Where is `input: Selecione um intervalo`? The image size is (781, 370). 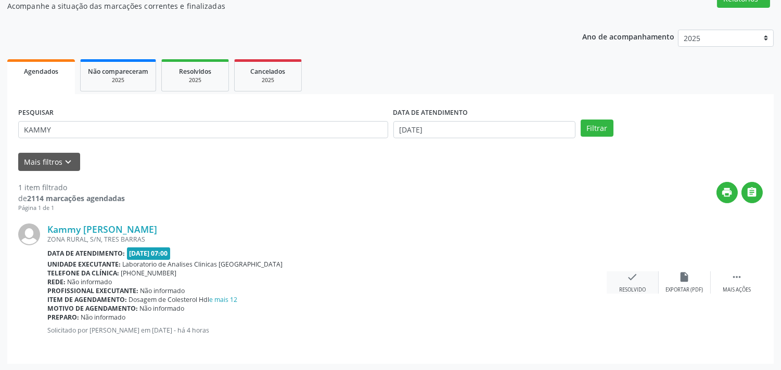 input: Selecione um intervalo is located at coordinates (484, 130).